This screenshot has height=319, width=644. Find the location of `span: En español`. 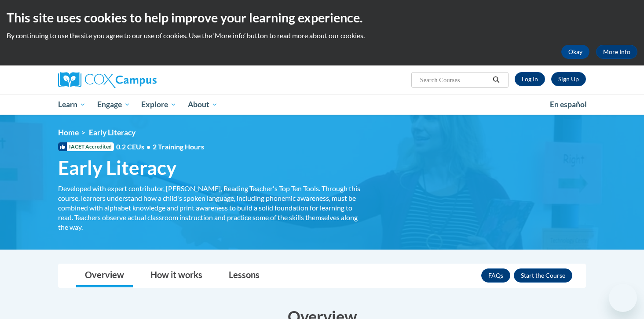

span: En español is located at coordinates (568, 104).